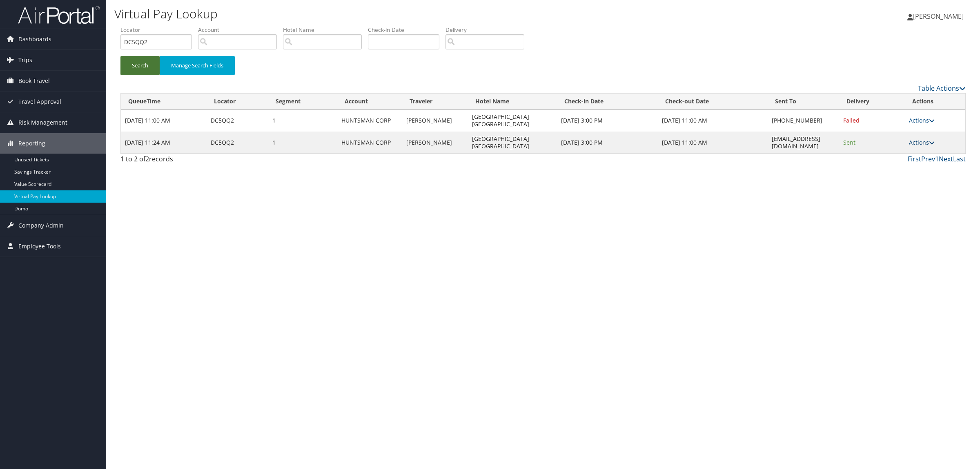 This screenshot has height=469, width=980. What do you see at coordinates (946, 159) in the screenshot?
I see `a: Next` at bounding box center [946, 159].